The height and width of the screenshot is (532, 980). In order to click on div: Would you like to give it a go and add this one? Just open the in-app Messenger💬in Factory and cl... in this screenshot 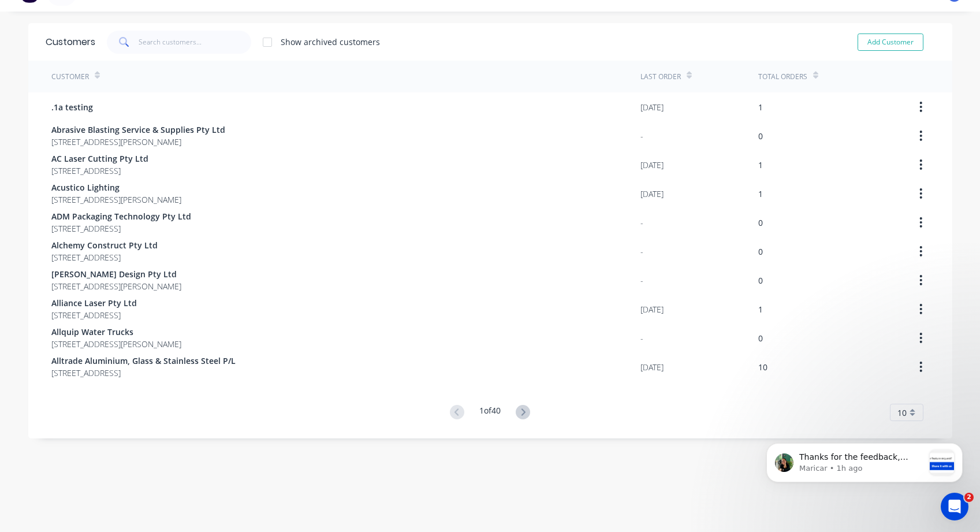, I will do `click(99, 368)`.